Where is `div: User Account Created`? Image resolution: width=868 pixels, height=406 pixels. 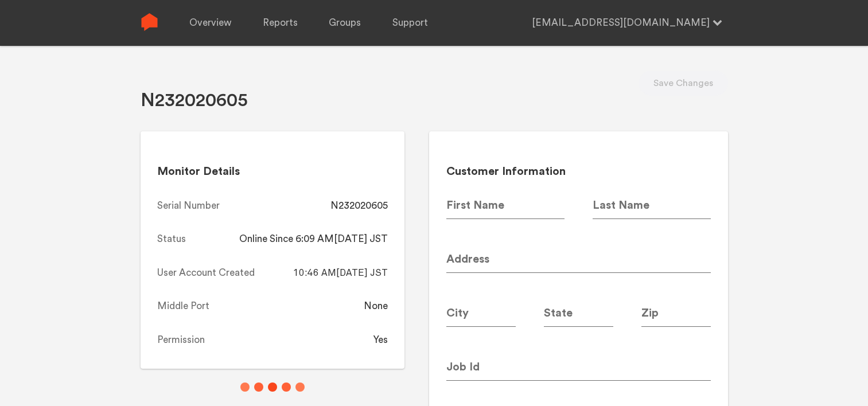
div: User Account Created is located at coordinates (206, 273).